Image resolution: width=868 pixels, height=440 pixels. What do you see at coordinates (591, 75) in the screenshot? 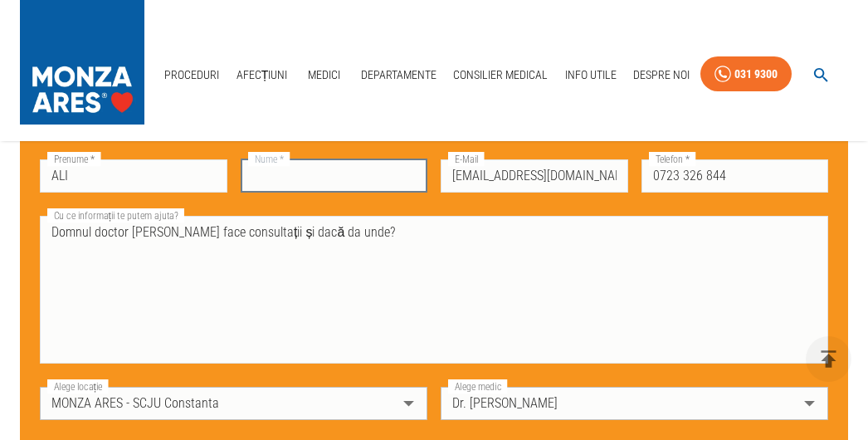
I see `a: Info Utile` at bounding box center [591, 75].